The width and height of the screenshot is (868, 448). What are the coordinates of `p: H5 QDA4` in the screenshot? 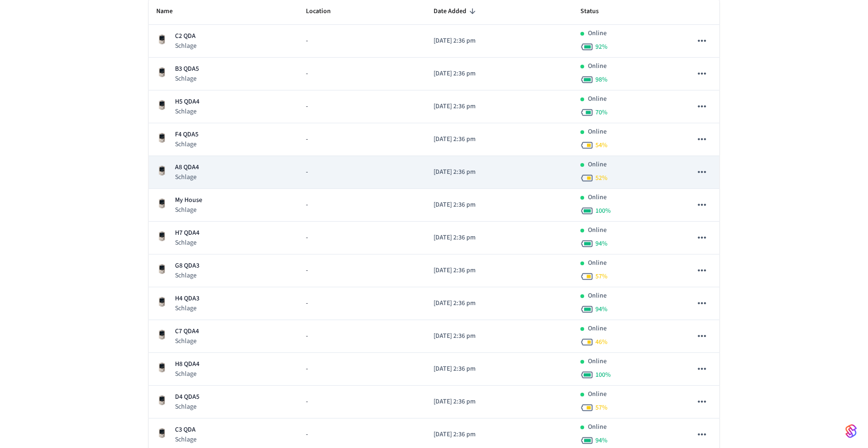 It's located at (187, 102).